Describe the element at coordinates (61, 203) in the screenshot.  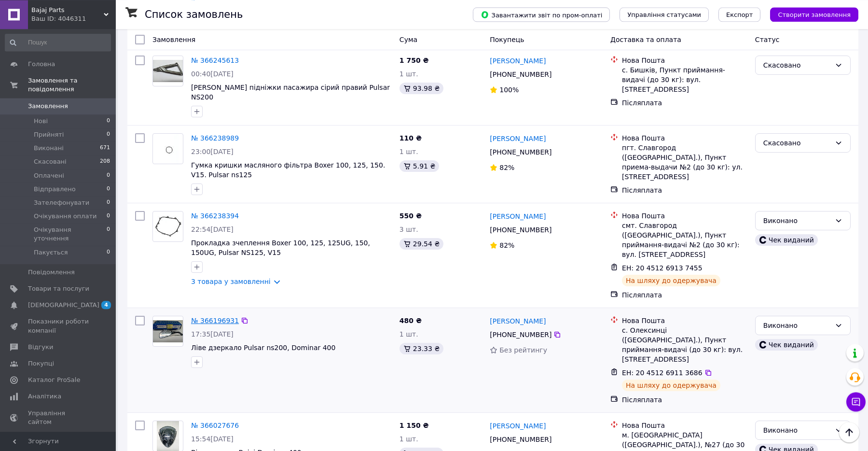
I see `span: Зателефонувати` at that location.